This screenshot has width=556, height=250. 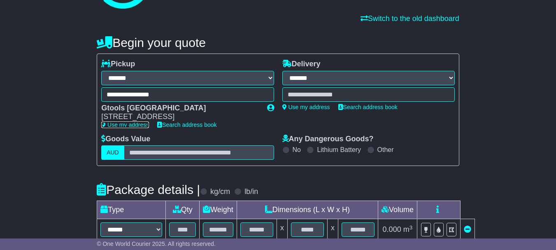 I want to click on a: Switch to the old dashboard, so click(x=410, y=19).